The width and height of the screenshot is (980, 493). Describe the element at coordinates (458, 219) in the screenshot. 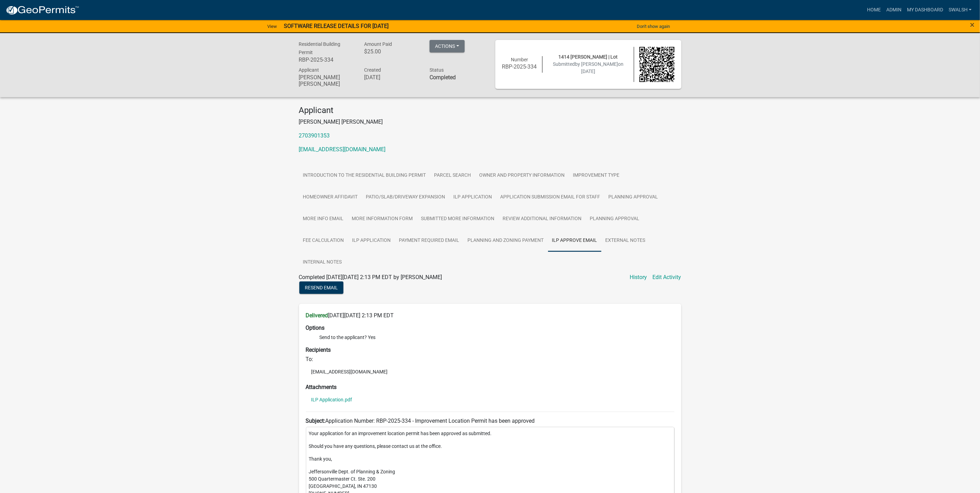

I see `a: Submitted More Information` at that location.